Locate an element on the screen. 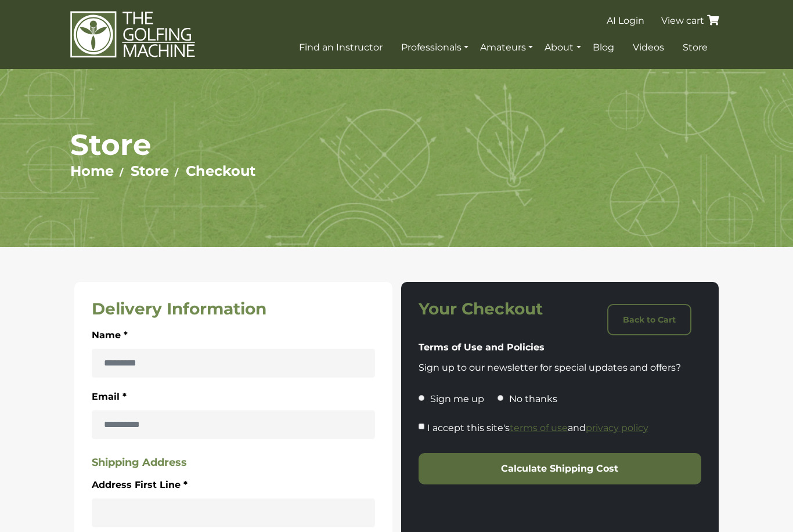 The width and height of the screenshot is (793, 532). a: Checkout is located at coordinates (220, 171).